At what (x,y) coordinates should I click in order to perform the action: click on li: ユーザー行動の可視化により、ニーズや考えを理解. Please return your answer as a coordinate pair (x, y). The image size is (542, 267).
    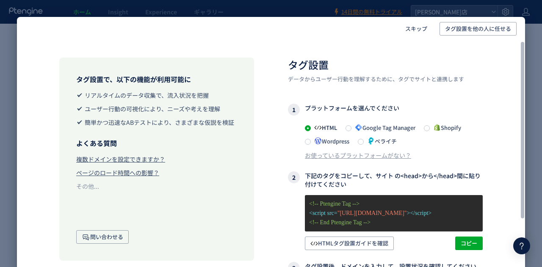
    Looking at the image, I should click on (157, 109).